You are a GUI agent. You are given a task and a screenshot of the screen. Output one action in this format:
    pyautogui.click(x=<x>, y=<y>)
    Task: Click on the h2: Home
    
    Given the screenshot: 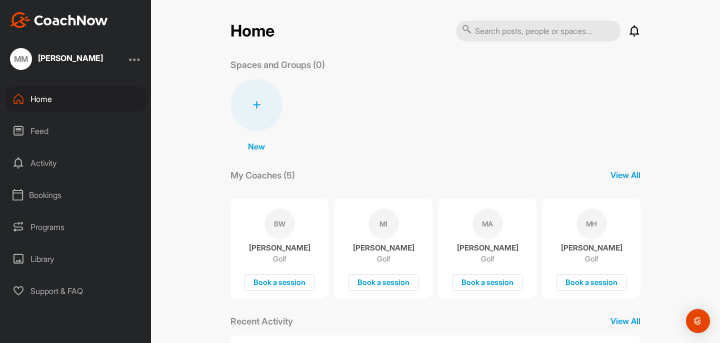 What is the action you would take?
    pyautogui.click(x=253, y=31)
    